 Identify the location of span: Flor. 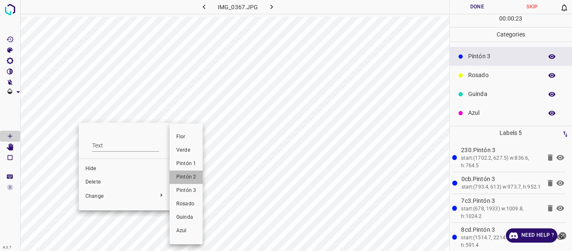
(186, 137).